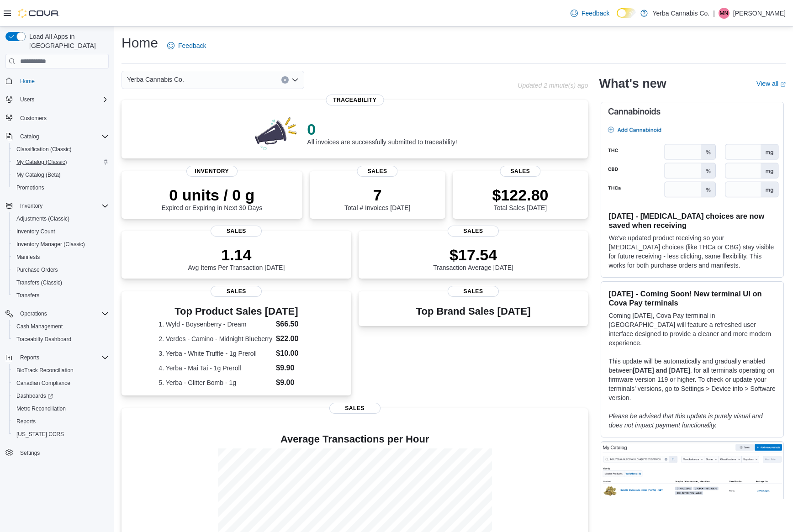 This screenshot has width=793, height=532. What do you see at coordinates (39, 175) in the screenshot?
I see `a: My Catalog (Beta)` at bounding box center [39, 175].